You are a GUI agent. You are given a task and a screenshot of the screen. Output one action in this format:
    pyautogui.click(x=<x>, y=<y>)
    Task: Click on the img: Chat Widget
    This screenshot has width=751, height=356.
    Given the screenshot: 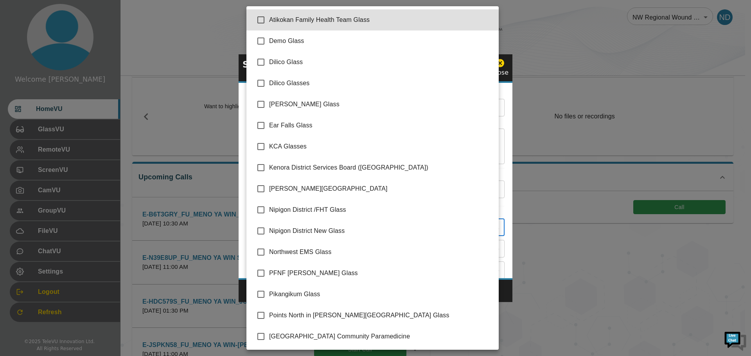 What is the action you would take?
    pyautogui.click(x=735, y=341)
    